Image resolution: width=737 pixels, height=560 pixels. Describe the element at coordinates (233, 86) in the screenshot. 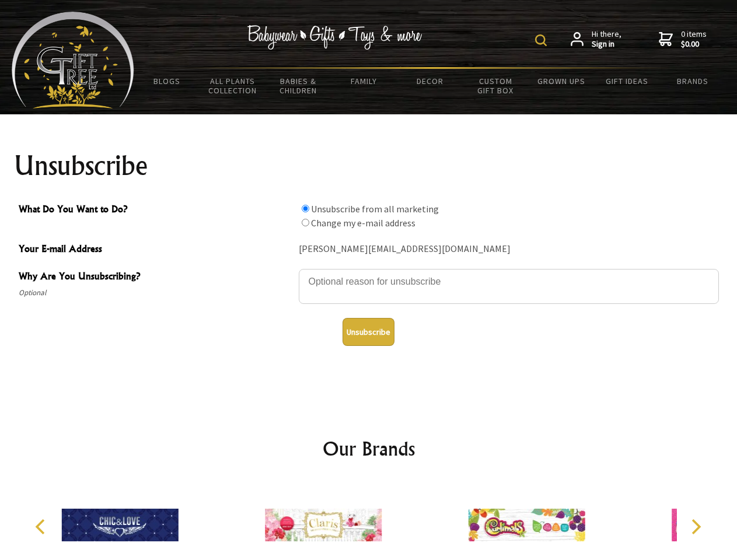

I see `a: All Plants Collection` at that location.